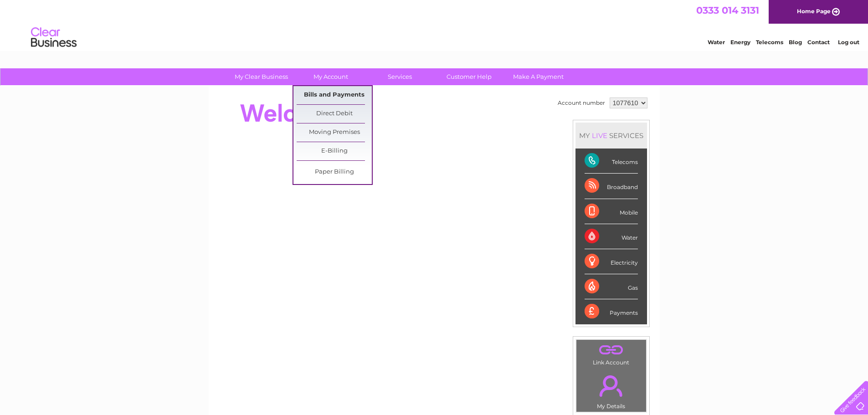  Describe the element at coordinates (769, 42) in the screenshot. I see `a: Telecoms` at that location.